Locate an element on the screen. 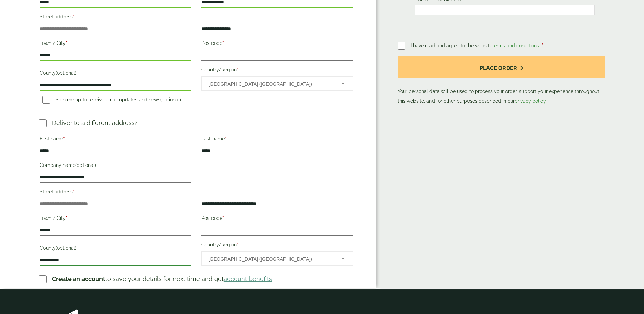 This screenshot has height=314, width=644. button: Place order is located at coordinates (501, 67).